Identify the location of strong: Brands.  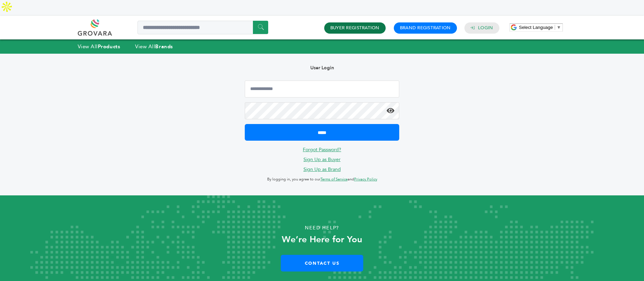
(164, 46).